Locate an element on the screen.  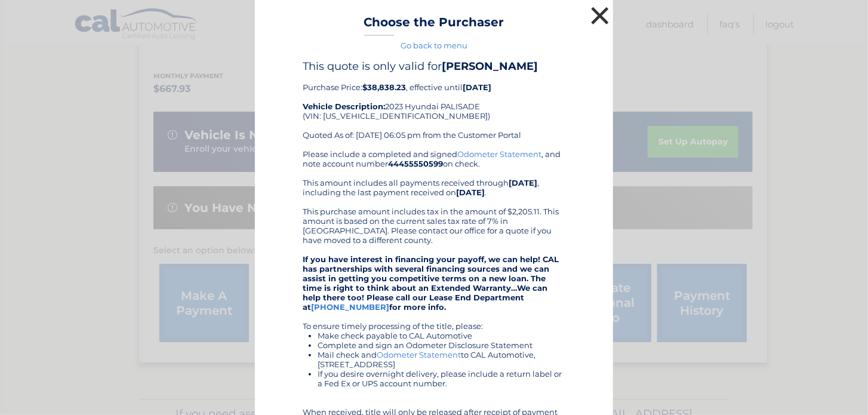
li: Make check payable to CAL Automotive is located at coordinates (441, 336).